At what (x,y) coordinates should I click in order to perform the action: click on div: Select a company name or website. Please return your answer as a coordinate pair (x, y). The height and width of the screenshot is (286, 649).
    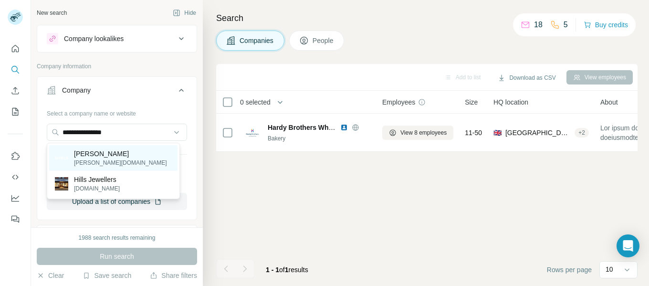
    Looking at the image, I should click on (117, 112).